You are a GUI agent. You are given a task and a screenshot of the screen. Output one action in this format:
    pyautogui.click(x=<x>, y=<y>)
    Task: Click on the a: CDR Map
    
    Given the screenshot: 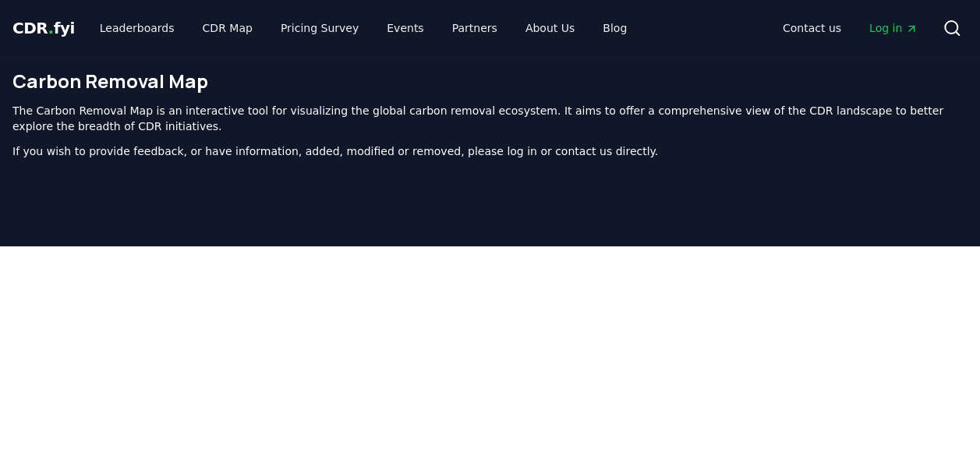 What is the action you would take?
    pyautogui.click(x=228, y=28)
    